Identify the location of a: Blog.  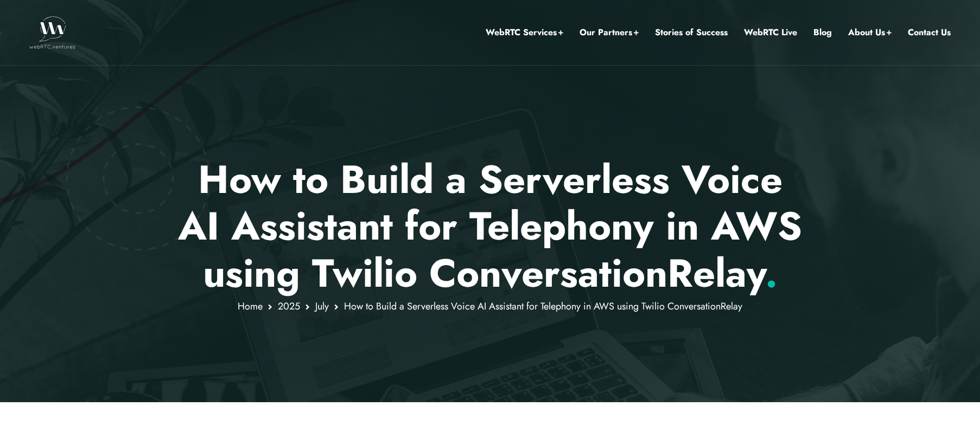
(823, 33).